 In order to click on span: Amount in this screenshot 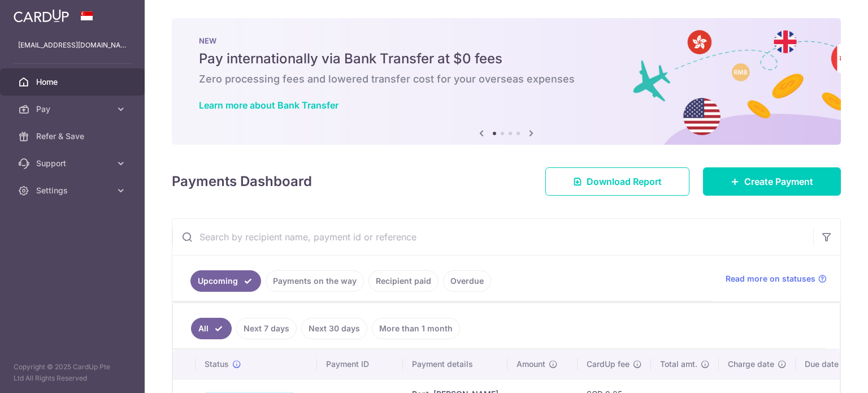, I will do `click(530, 364)`.